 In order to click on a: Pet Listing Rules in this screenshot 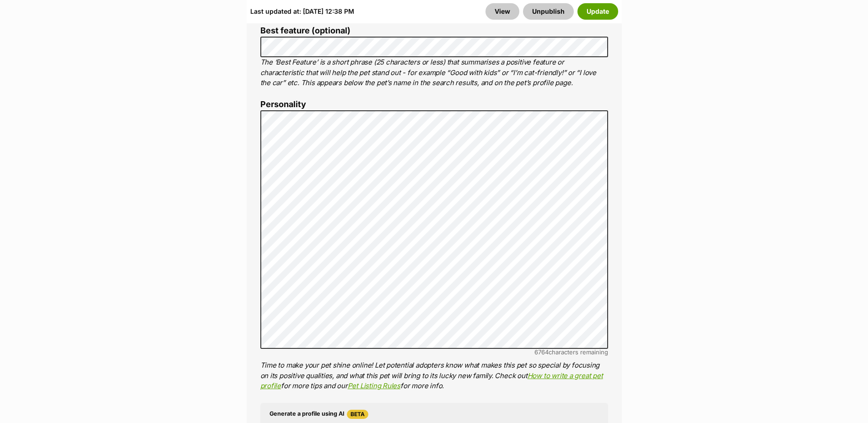, I will do `click(373, 386)`.